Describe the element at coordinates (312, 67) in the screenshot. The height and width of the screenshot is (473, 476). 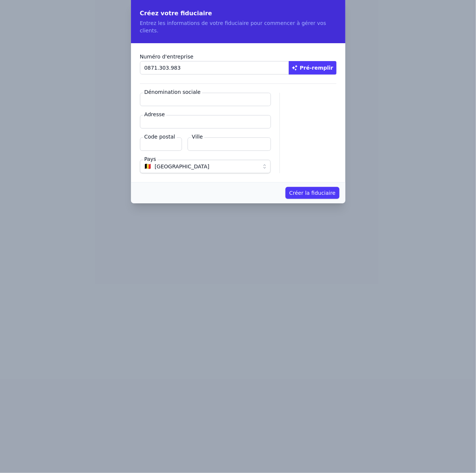
I see `button: Pré-remplir` at that location.